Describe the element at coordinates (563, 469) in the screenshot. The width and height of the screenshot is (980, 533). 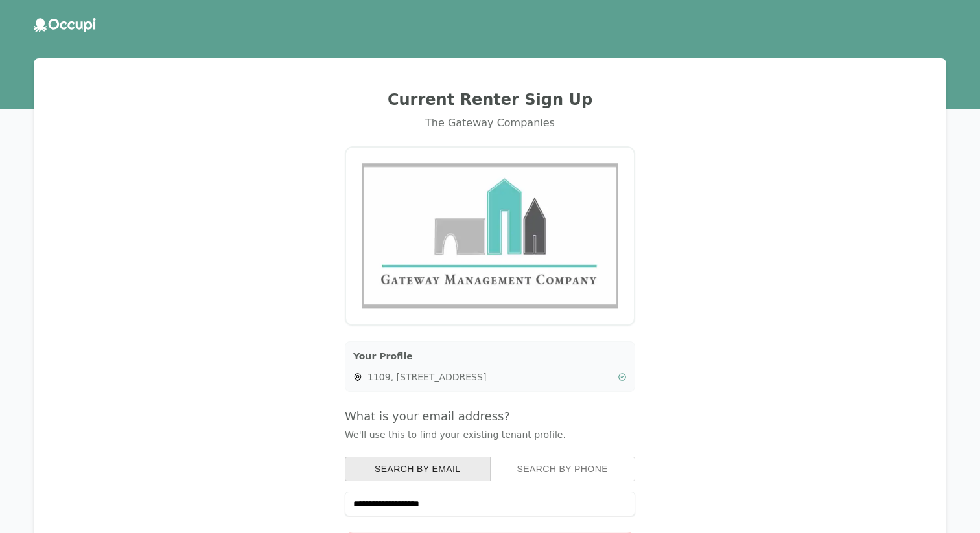
I see `button: search by phone` at that location.